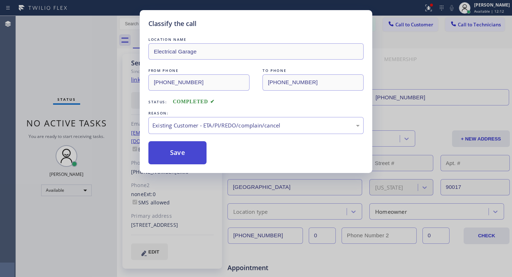 The height and width of the screenshot is (277, 512). What do you see at coordinates (158, 102) in the screenshot?
I see `span: Status:` at bounding box center [158, 102].